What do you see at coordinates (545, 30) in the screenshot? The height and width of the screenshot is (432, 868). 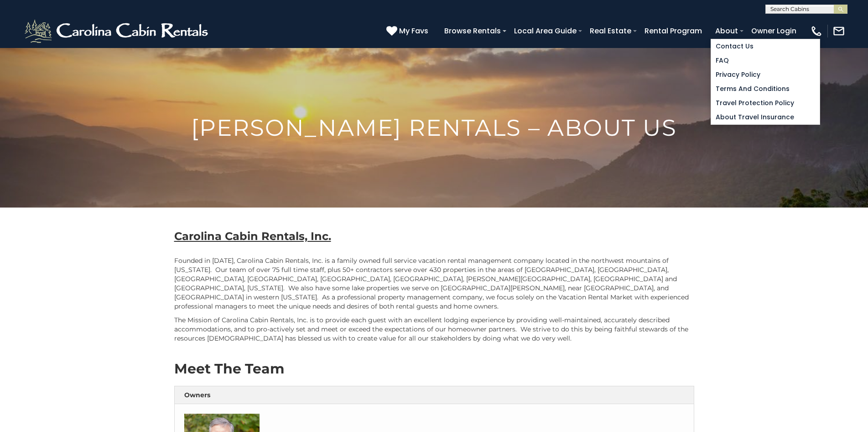 I see `a: Local Area Guide` at bounding box center [545, 30].